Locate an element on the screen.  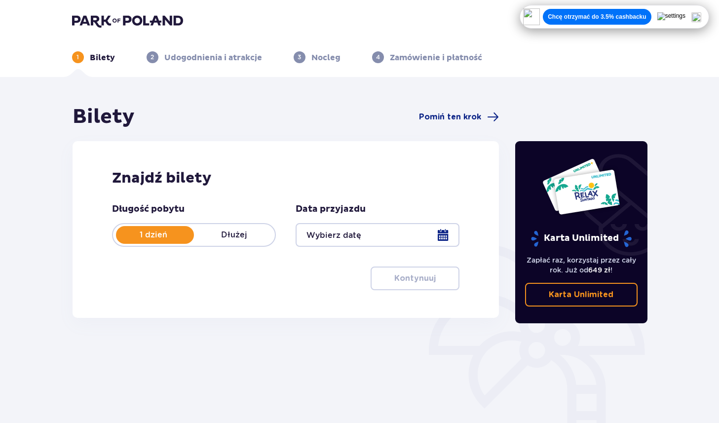
h2: Znajdź bilety is located at coordinates (286, 178).